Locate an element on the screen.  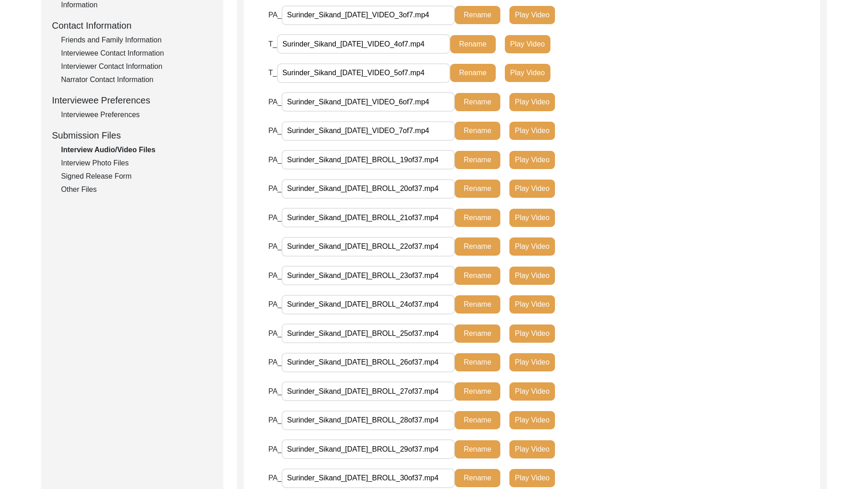
div: Interview Audio/Video Files is located at coordinates (137, 150).